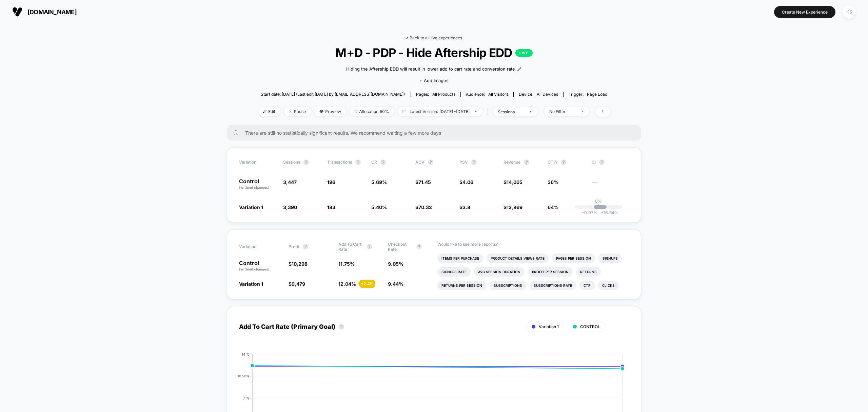  Describe the element at coordinates (487, 94) in the screenshot. I see `div: Audience:` at that location.